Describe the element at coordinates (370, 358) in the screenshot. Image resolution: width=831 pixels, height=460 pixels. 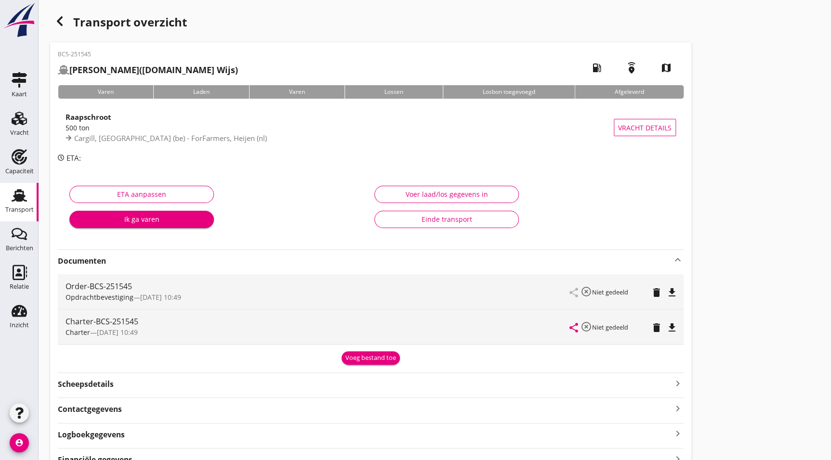
I see `button: Voeg bestand toe` at that location.